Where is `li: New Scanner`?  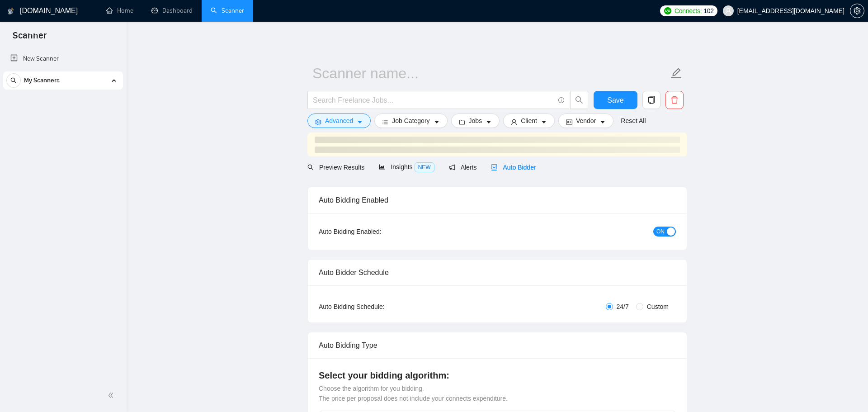
li: New Scanner is located at coordinates (63, 59).